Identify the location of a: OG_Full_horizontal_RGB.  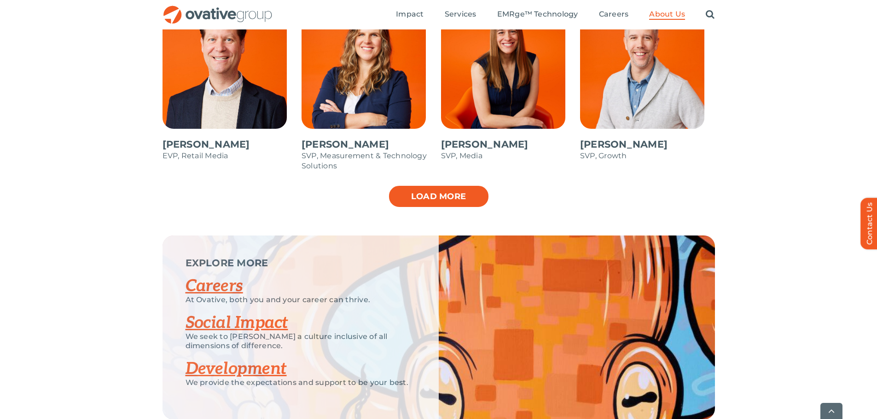
(218, 9).